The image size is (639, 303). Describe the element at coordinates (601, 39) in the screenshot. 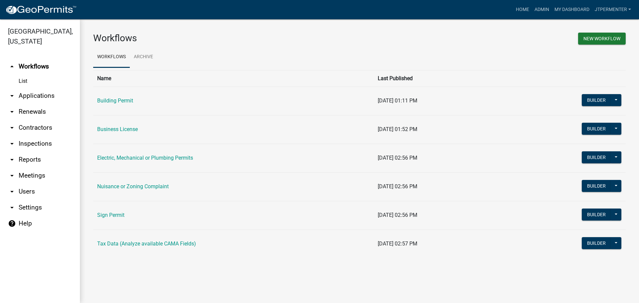

I see `button: New Workflow` at that location.